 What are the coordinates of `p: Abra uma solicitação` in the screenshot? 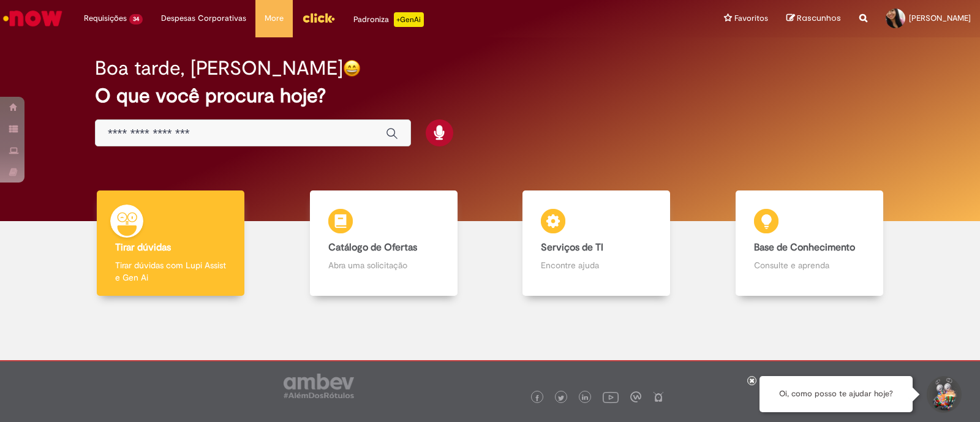 It's located at (384, 265).